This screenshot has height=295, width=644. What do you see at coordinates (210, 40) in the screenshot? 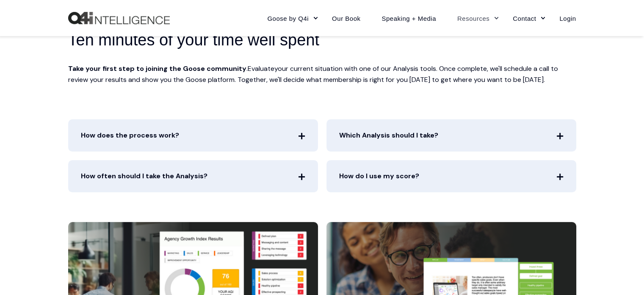
I see `h2: Ten minutes of your time well spent` at bounding box center [210, 40].